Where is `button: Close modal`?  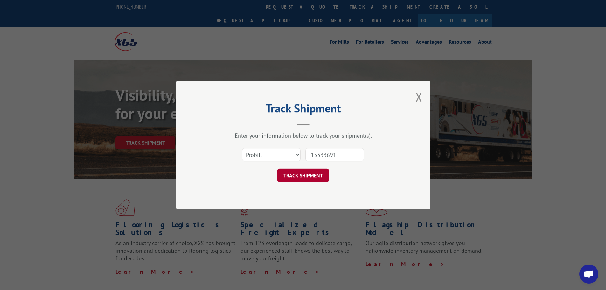 button: Close modal is located at coordinates (419, 97).